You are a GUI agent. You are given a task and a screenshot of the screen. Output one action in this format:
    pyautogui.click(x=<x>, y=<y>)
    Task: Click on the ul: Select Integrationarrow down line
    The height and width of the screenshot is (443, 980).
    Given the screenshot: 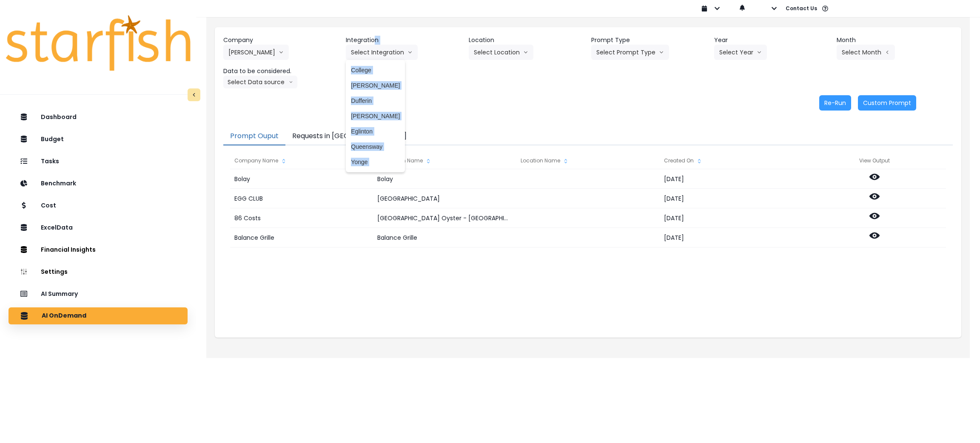 What is the action you would take?
    pyautogui.click(x=375, y=116)
    